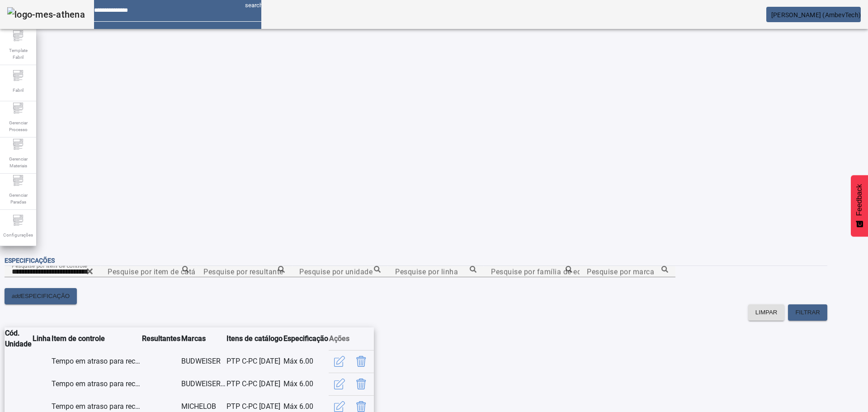 The width and height of the screenshot is (868, 412). Describe the element at coordinates (45, 296) in the screenshot. I see `span: ESPECIFICAÇÃO` at that location.